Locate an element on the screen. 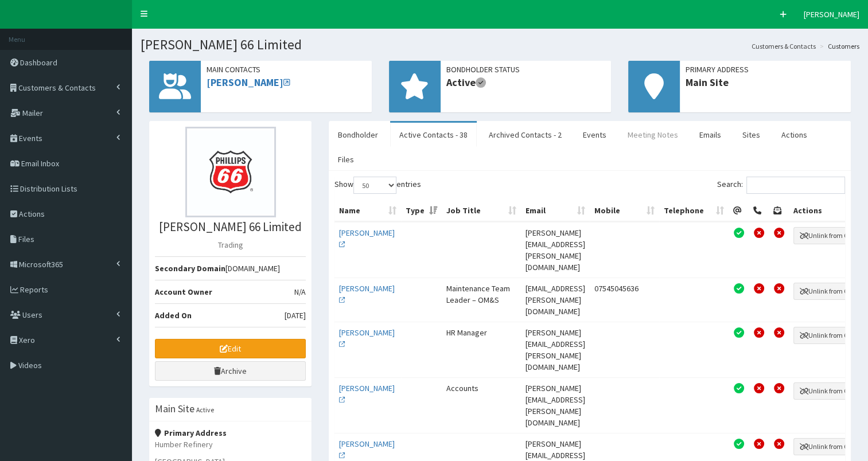 Image resolution: width=868 pixels, height=461 pixels. span: Email Inbox is located at coordinates (40, 163).